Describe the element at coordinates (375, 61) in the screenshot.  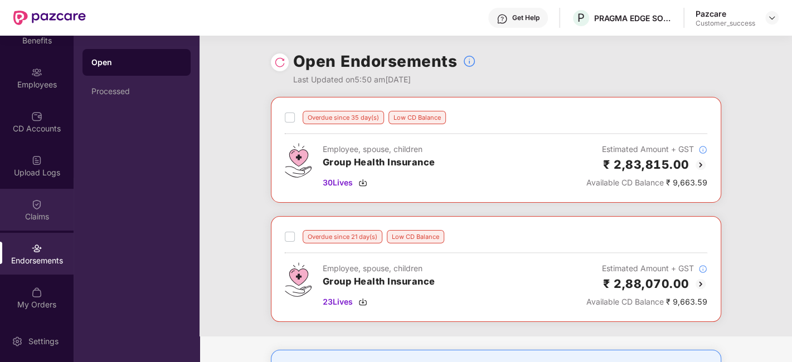
I see `h1: Open Endorsements` at that location.